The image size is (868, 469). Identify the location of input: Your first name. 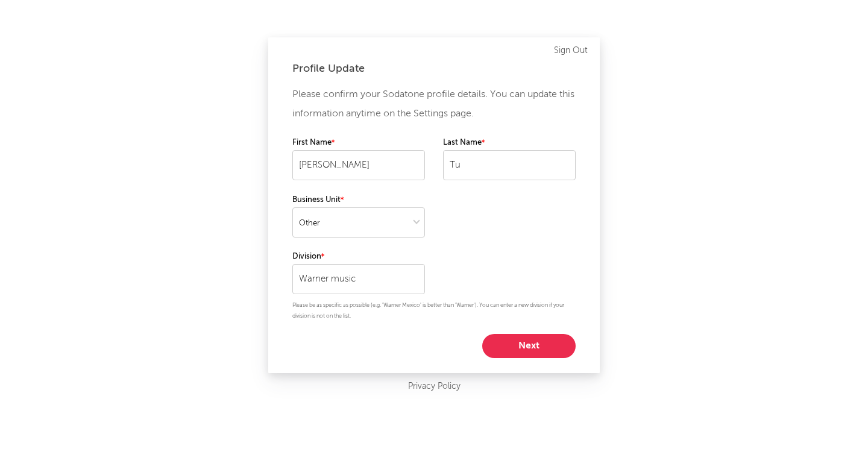
(358, 165).